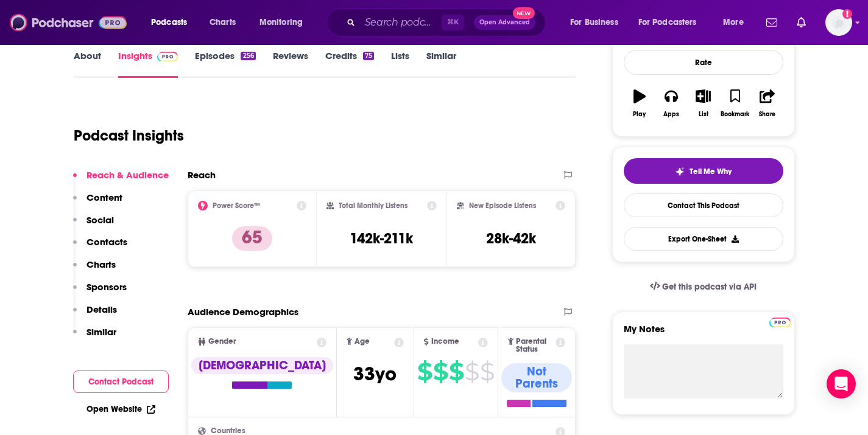  I want to click on a: Episodes256, so click(224, 64).